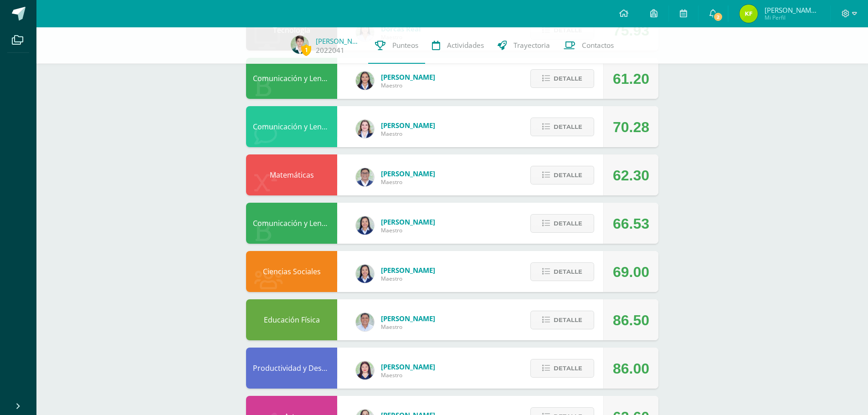 This screenshot has height=415, width=868. Describe the element at coordinates (532, 45) in the screenshot. I see `span: Trayectoria` at that location.